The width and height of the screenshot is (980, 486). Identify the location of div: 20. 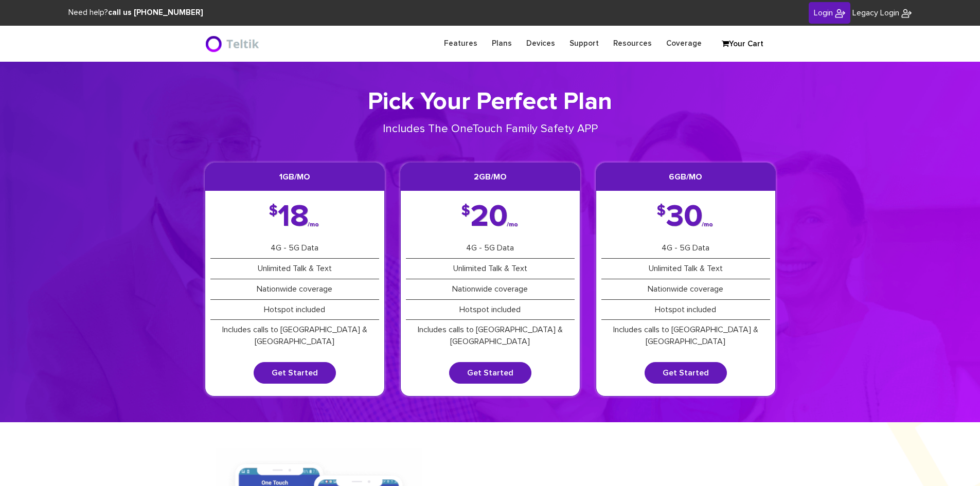
(490, 217).